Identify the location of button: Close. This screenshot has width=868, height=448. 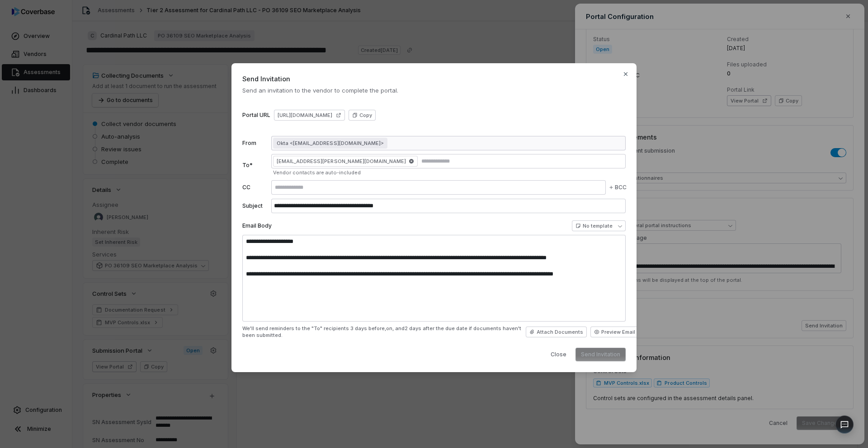
(558, 355).